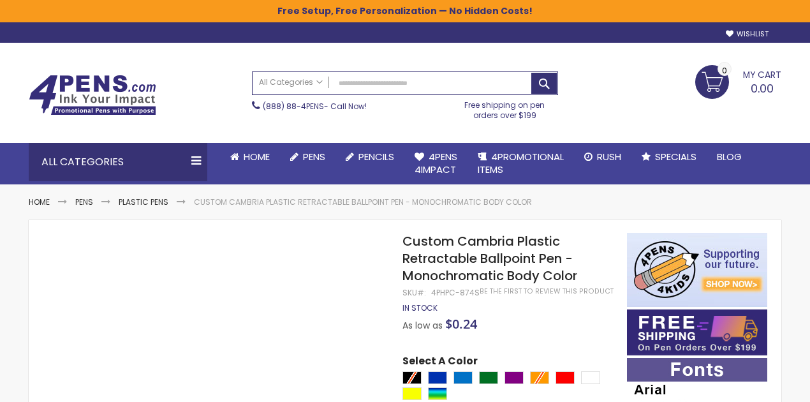 Image resolution: width=810 pixels, height=402 pixels. Describe the element at coordinates (697, 270) in the screenshot. I see `img: 4pens 4 kids` at that location.